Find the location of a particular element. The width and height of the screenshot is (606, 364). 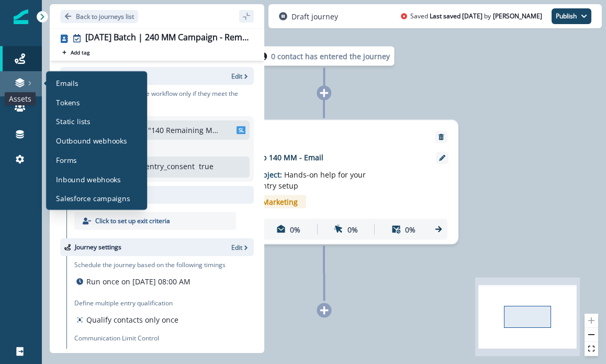

p: Consider a contact for the workflow only if they meet the following criteria is located at coordinates (163, 98).